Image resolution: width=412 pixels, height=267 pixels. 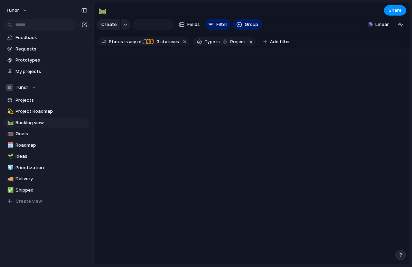 What do you see at coordinates (52, 49) in the screenshot?
I see `span: Requests` at bounding box center [52, 49].